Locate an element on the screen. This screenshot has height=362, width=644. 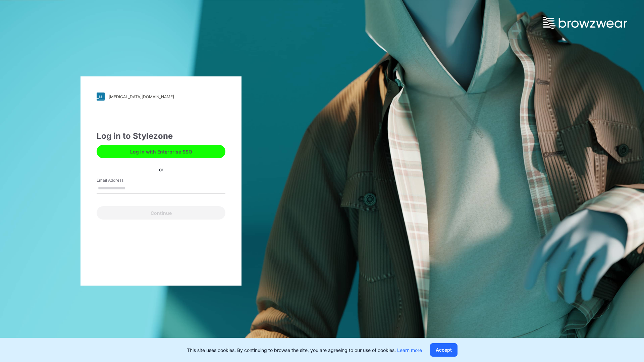
img: svg+xml;base64,PHN2ZyB3aWR0aD0iMjgiIGhlaWdodD0iMjgiIHZpZXdCb3g9IjAgMCAyOCAyOCIgZmlsbD0ibm9uZSIgeG... is located at coordinates (101, 96).